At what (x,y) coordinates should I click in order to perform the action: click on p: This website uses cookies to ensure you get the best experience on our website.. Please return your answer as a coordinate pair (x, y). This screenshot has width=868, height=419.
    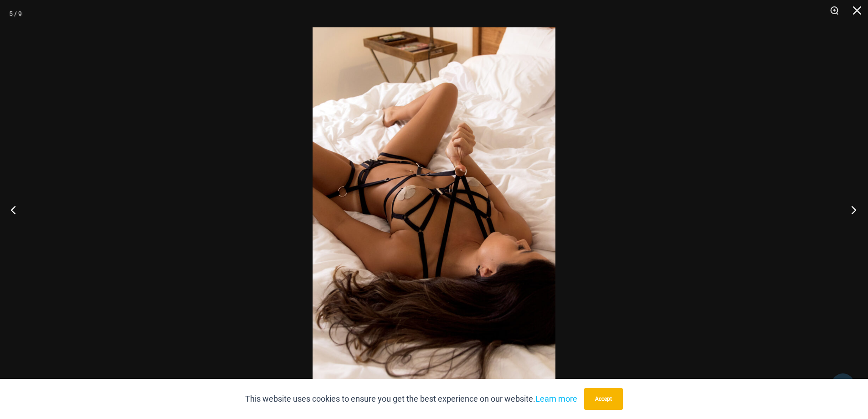
    Looking at the image, I should click on (411, 399).